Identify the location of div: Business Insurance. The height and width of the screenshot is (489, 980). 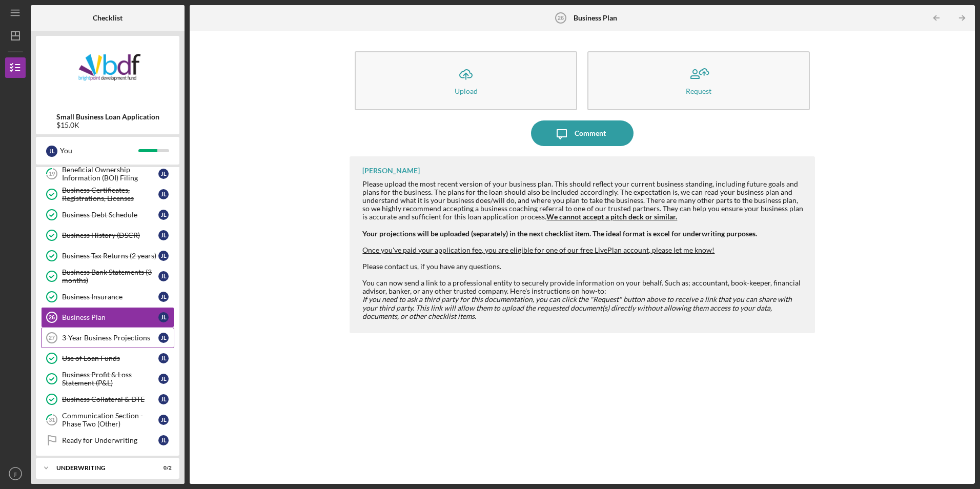
(111, 297).